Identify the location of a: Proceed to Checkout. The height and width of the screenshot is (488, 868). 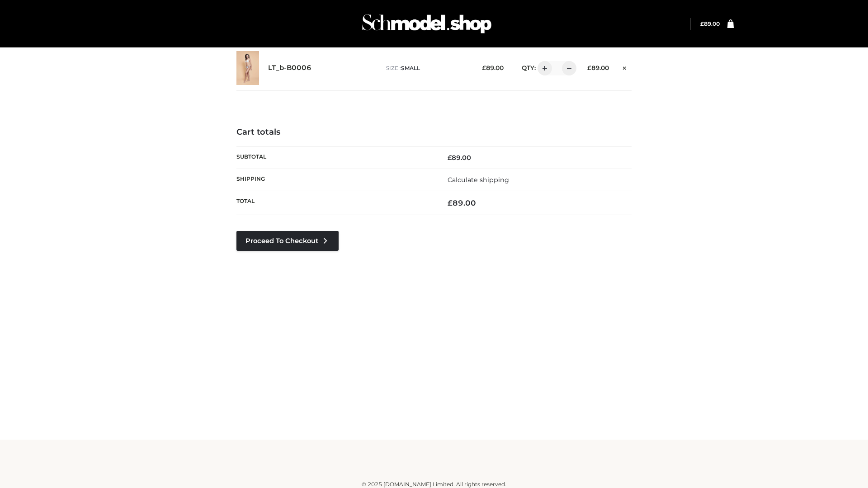
(288, 241).